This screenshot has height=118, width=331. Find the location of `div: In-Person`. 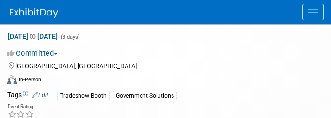

div: In-Person is located at coordinates (30, 79).